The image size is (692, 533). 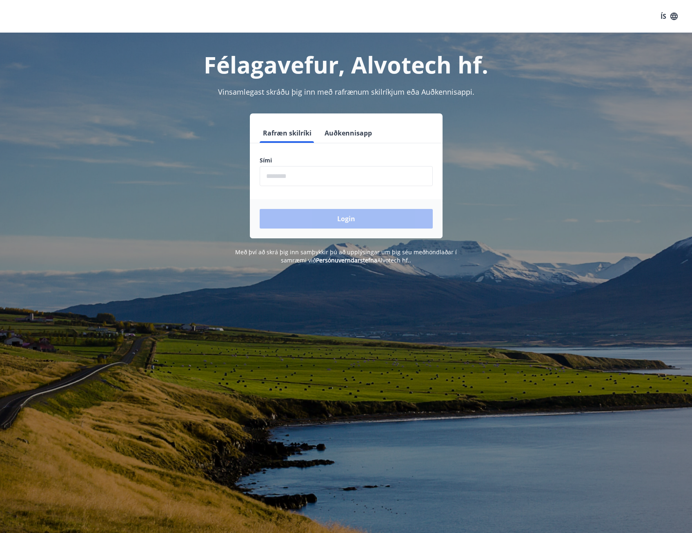 What do you see at coordinates (346, 64) in the screenshot?
I see `h1: Félagavefur, Alvotech hf.` at bounding box center [346, 64].